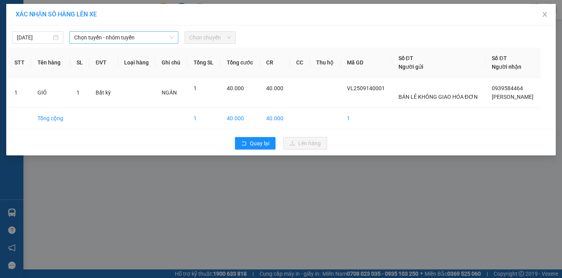 The height and width of the screenshot is (278, 562). What do you see at coordinates (51, 93) in the screenshot?
I see `td: GIỎ` at bounding box center [51, 93].